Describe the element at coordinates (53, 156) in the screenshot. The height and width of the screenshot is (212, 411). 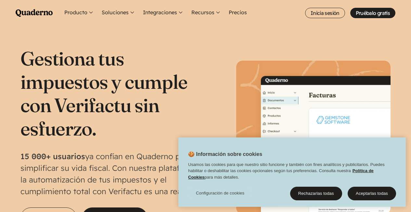
I see `strong: 15 000+ usuarios` at that location.